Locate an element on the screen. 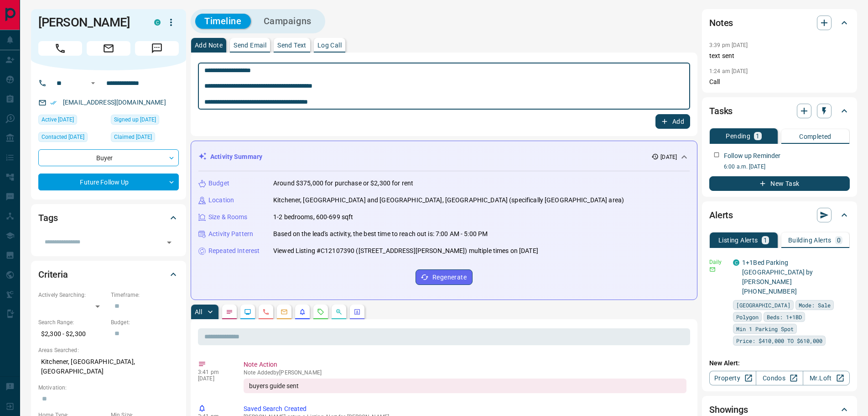 The width and height of the screenshot is (868, 416). div: Tue Sep 02 2025 is located at coordinates (72, 121).